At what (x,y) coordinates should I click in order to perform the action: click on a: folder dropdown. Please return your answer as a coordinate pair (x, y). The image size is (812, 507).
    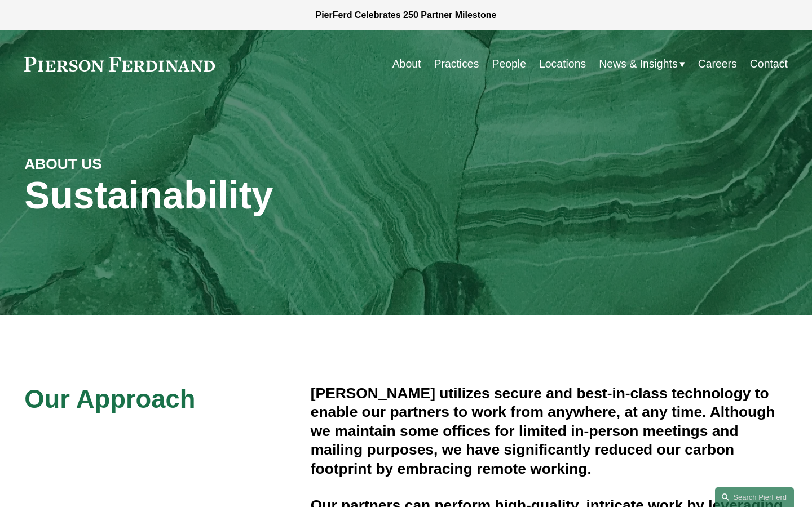
    Looking at the image, I should click on (641, 64).